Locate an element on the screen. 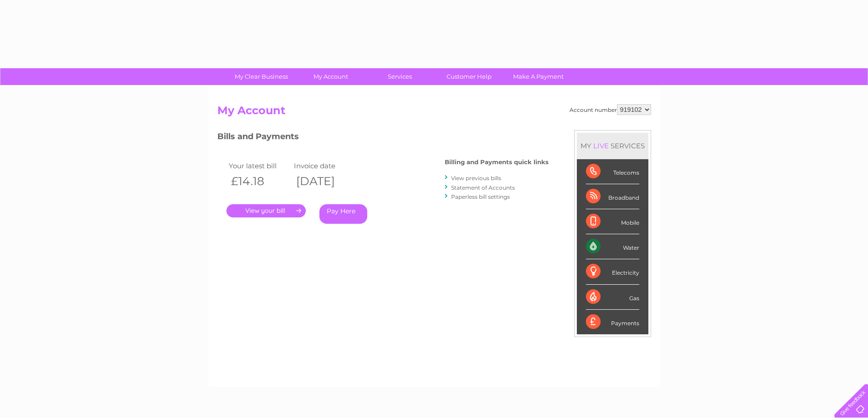 This screenshot has height=418, width=868. td: Invoice date is located at coordinates (325, 166).